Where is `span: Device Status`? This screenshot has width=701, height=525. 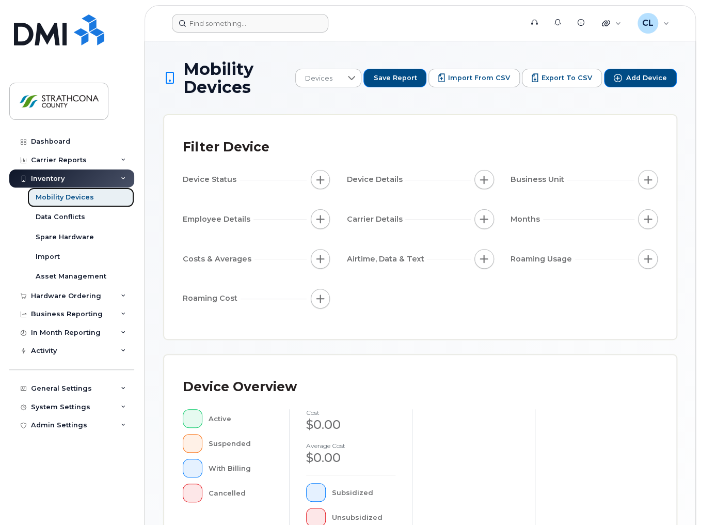
span: Device Status is located at coordinates (211, 179).